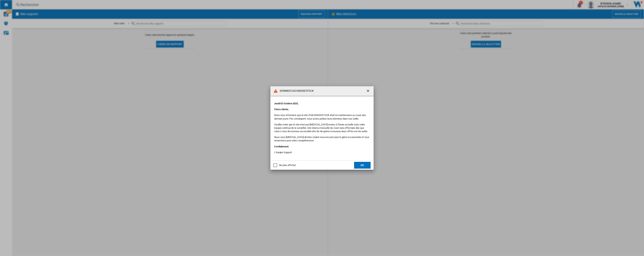 The width and height of the screenshot is (644, 256). Describe the element at coordinates (322, 117) in the screenshot. I see `p: Nous vous informons que le site d’IACONODESTOCK était en maintenance au cours des derniers jours....` at that location.